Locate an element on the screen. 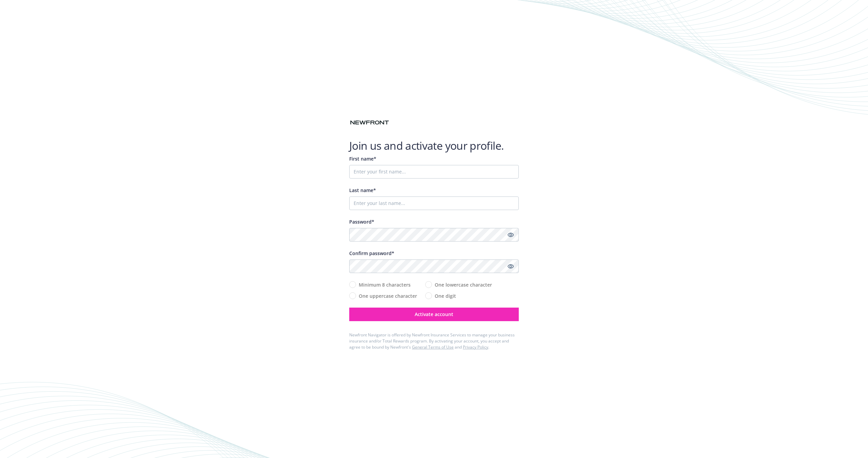  span: Last name* is located at coordinates (363, 190).